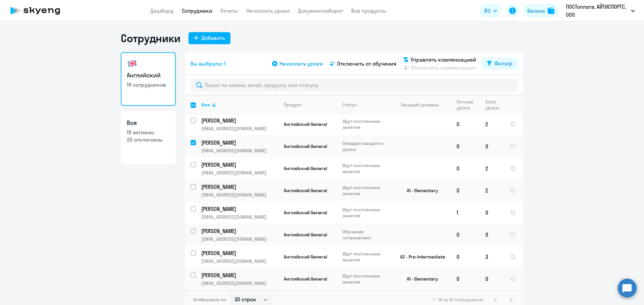  I want to click on div: Баланс, so click(536, 11).